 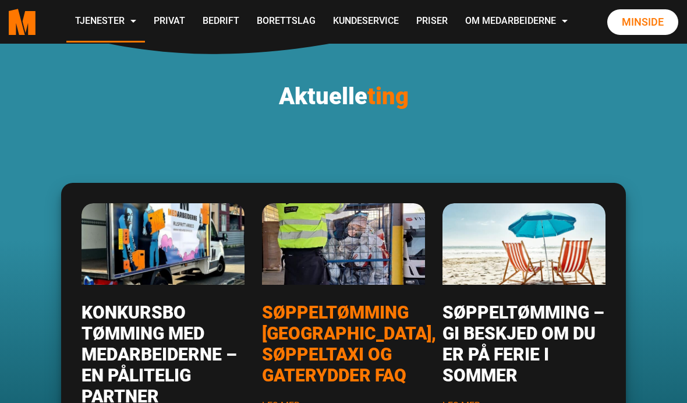 What do you see at coordinates (388, 96) in the screenshot?
I see `span: ting` at bounding box center [388, 96].